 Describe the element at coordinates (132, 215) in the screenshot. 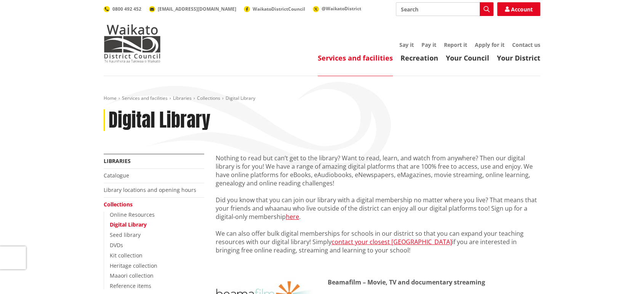

I see `a: Online Resources` at that location.